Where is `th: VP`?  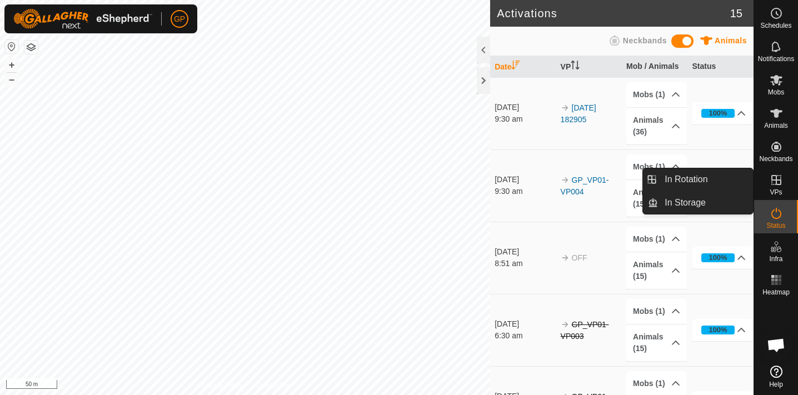 th: VP is located at coordinates (589, 67).